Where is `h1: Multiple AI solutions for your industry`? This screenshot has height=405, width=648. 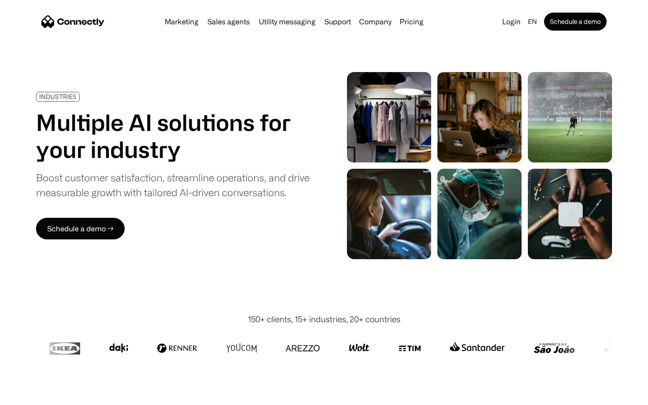
h1: Multiple AI solutions for your industry is located at coordinates (173, 136).